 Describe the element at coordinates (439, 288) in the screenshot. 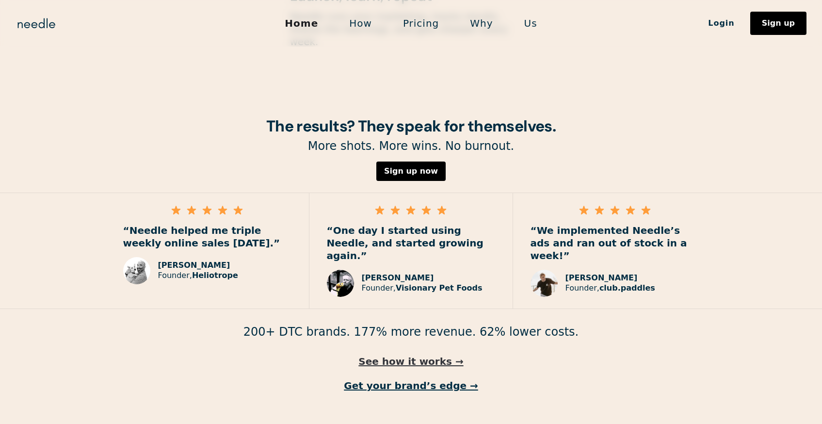

I see `strong: Visionary Pet Foods` at that location.